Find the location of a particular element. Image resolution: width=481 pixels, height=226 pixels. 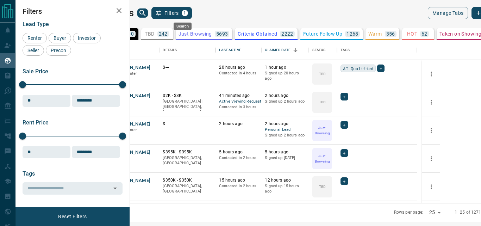

p: 12 hours ago is located at coordinates (285, 180).